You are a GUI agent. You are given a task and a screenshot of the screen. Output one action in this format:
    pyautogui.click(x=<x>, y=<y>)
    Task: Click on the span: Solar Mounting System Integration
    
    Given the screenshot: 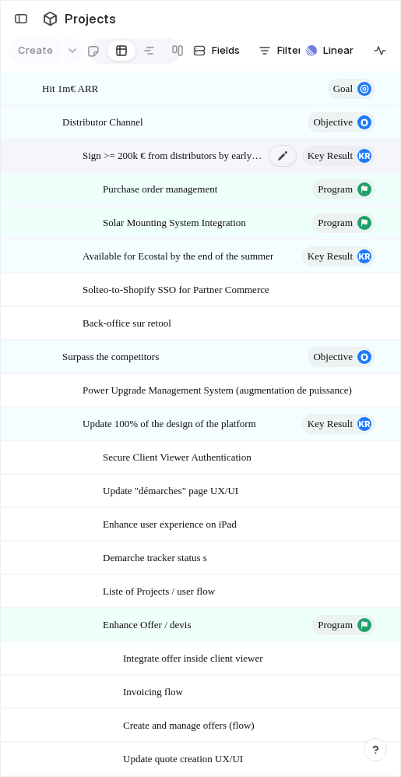 What is the action you would take?
    pyautogui.click(x=174, y=221)
    